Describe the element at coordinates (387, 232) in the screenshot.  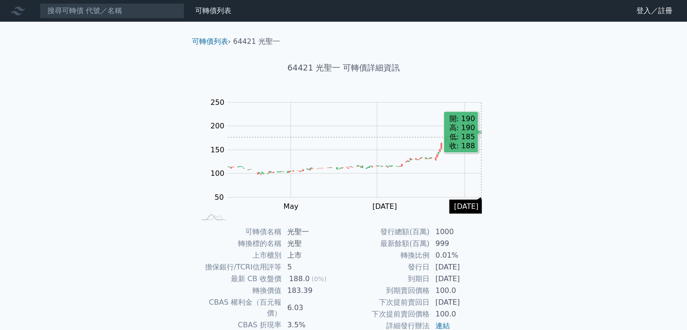
I see `td: 發行總額(百萬)` at that location.